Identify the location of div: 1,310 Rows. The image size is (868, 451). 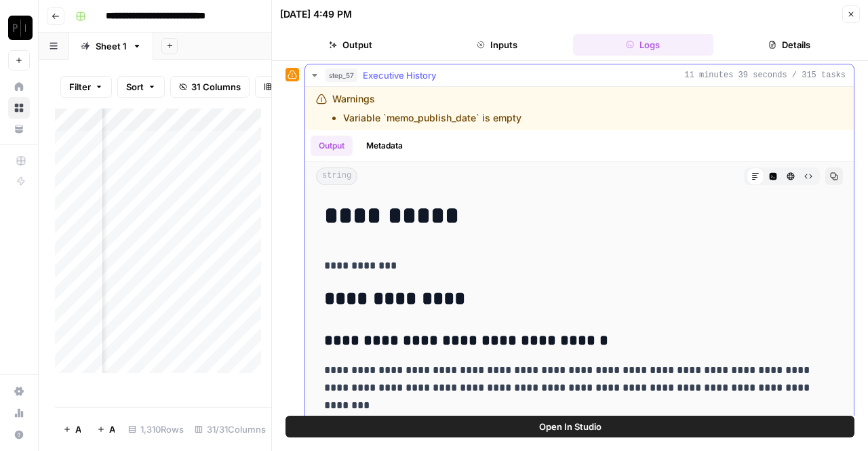
(156, 429).